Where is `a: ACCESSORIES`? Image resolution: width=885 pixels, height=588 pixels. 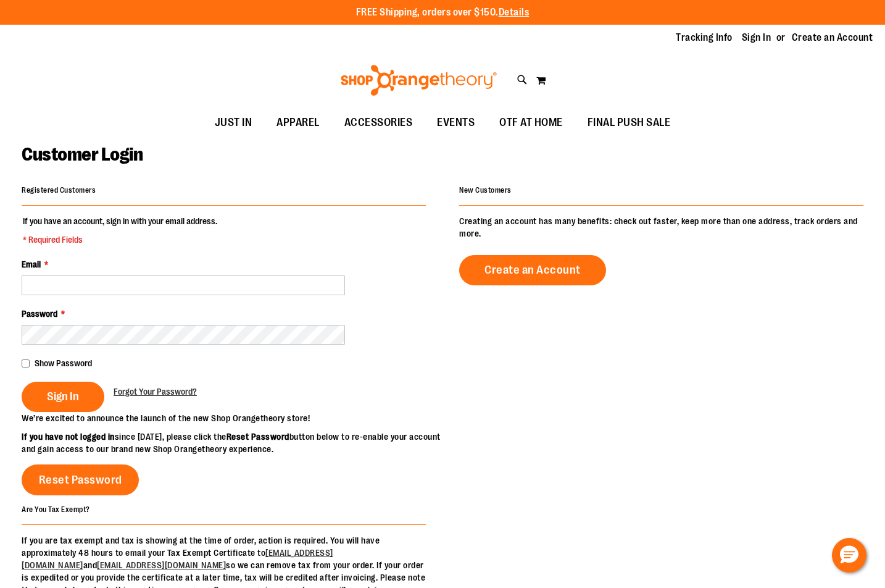
a: ACCESSORIES is located at coordinates (378, 123).